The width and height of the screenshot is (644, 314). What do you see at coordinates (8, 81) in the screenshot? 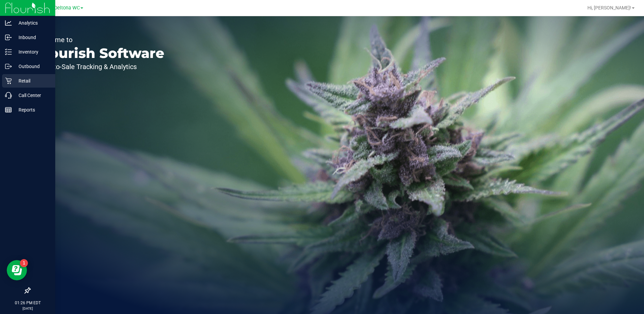
I see `inline-svg: Retail` at bounding box center [8, 81].